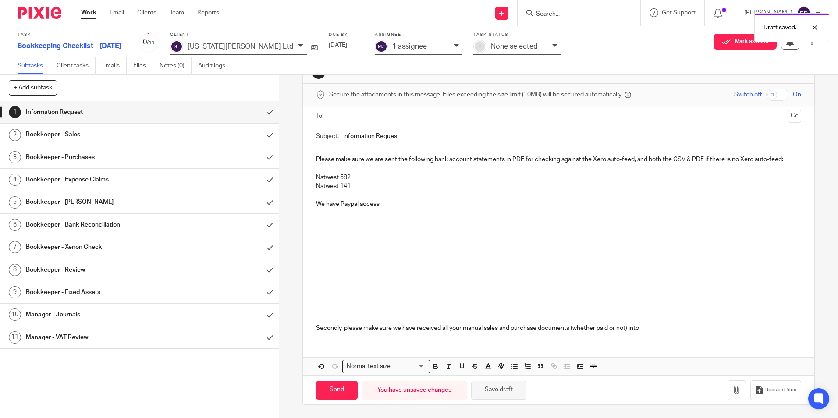 Image resolution: width=838 pixels, height=418 pixels. I want to click on div: 8, so click(15, 270).